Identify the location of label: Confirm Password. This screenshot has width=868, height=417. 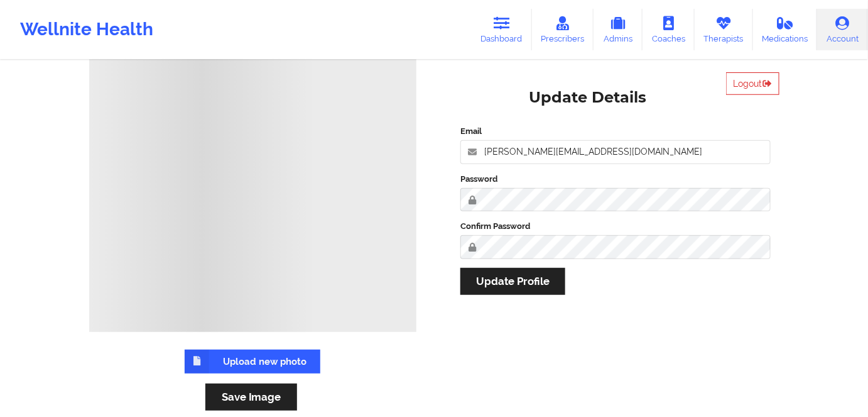
(616, 226).